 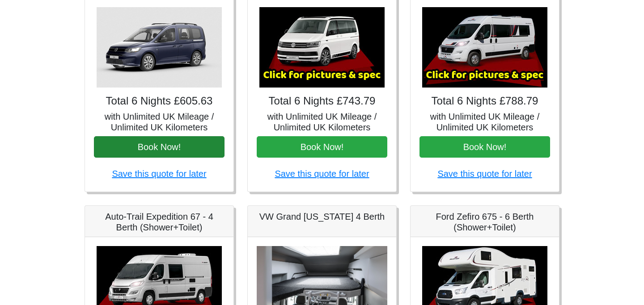 I want to click on img: VW Caddy California Maxi, so click(x=159, y=47).